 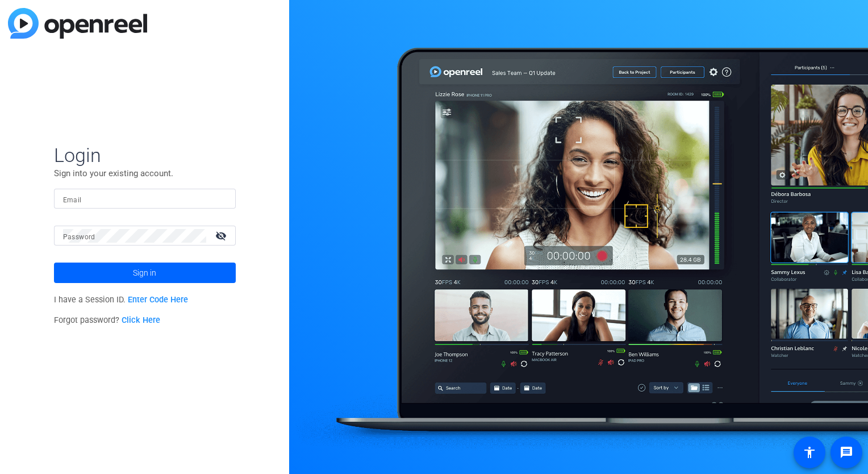 I want to click on mat-label: Email, so click(x=72, y=200).